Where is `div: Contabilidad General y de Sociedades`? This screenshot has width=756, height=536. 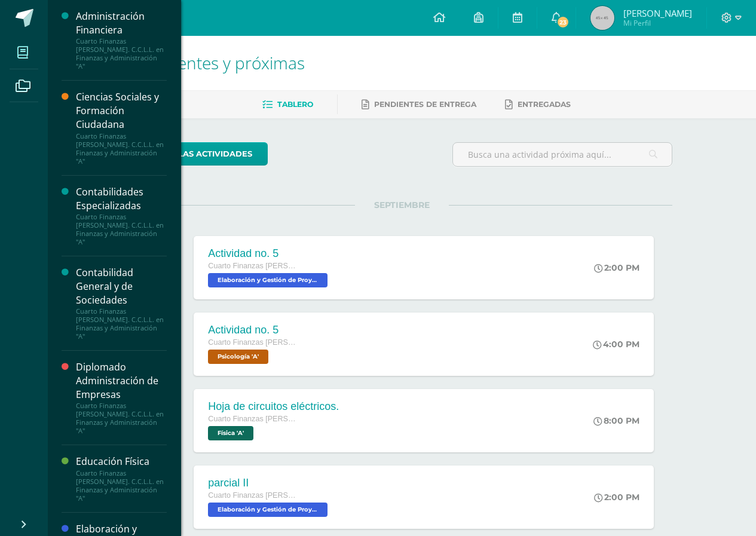 div: Contabilidad General y de Sociedades is located at coordinates (122, 286).